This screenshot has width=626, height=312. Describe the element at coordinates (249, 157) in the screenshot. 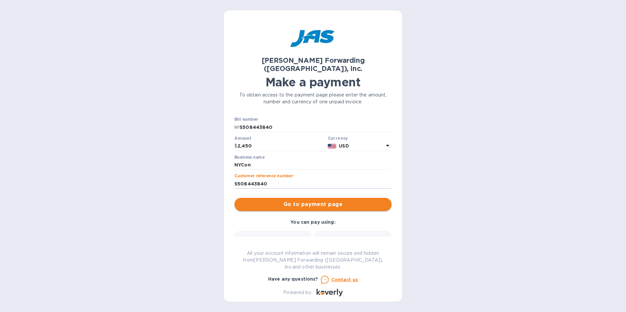

I see `label: Business name` at that location.